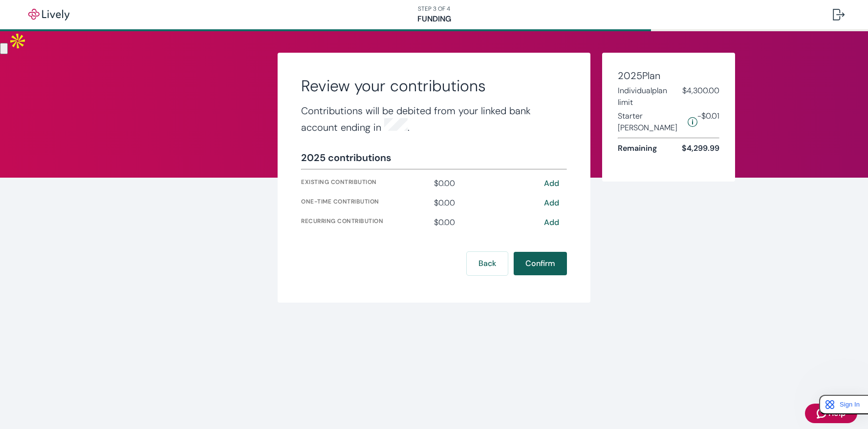 The width and height of the screenshot is (868, 429). What do you see at coordinates (831, 413) in the screenshot?
I see `button: Zendesk support iconHelp` at bounding box center [831, 413].